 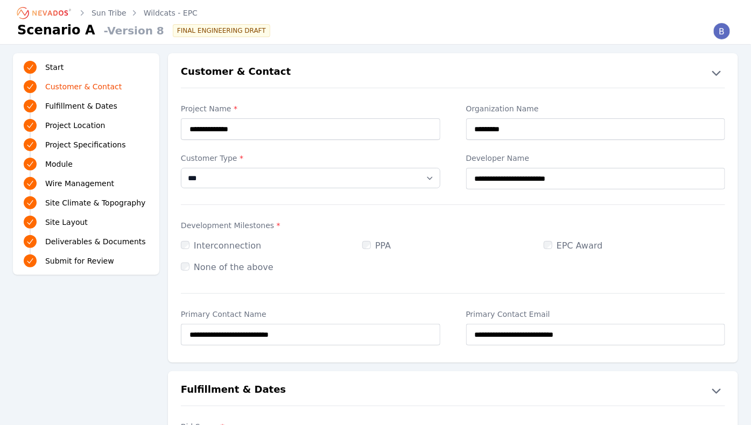 I want to click on nav: Progress, so click(x=86, y=164).